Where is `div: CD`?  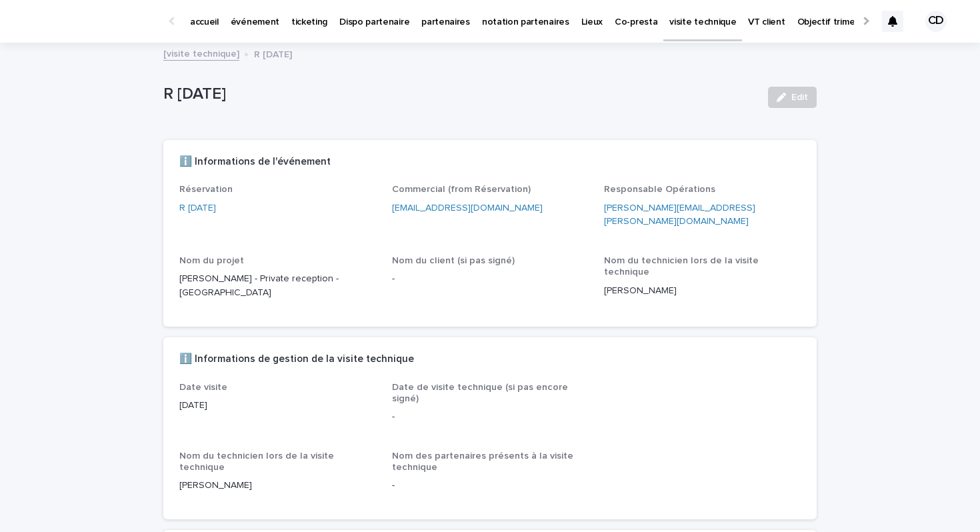
div: CD is located at coordinates (936, 21).